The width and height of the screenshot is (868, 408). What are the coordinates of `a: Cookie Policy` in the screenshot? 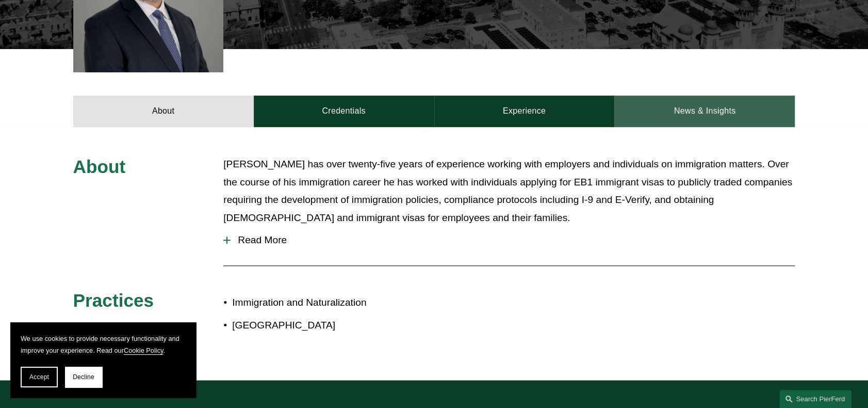 It's located at (144, 350).